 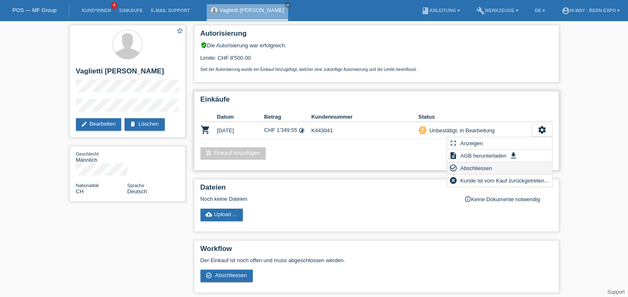 What do you see at coordinates (136, 186) in the screenshot?
I see `span: Sprache` at bounding box center [136, 186].